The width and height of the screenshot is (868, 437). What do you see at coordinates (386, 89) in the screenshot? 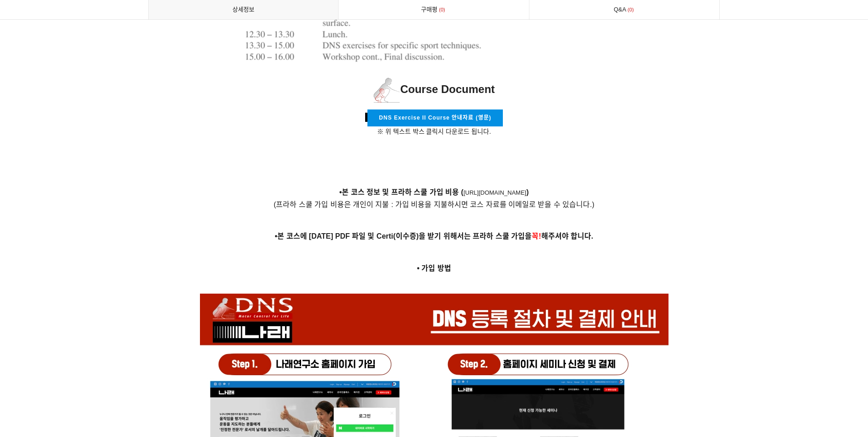
I see `img: 1597e3e65a0d2.png` at bounding box center [386, 89].